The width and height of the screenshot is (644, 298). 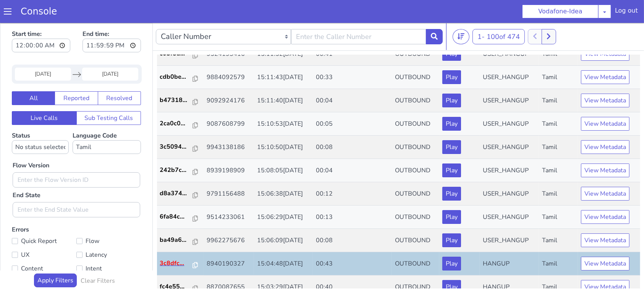 I want to click on a: d8a374..., so click(x=181, y=170).